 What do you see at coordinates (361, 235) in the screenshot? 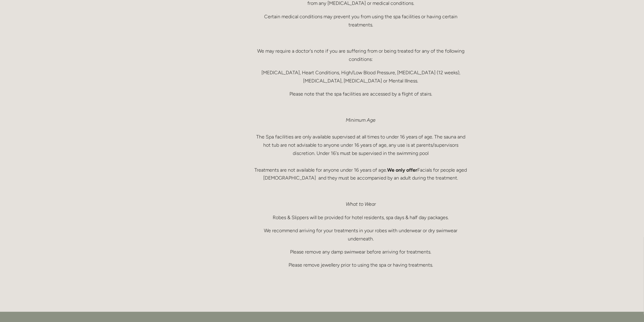
I see `p: We recommend arriving for your treatments in your robes with underwear or dry swimwear underneath.` at bounding box center [361, 235].